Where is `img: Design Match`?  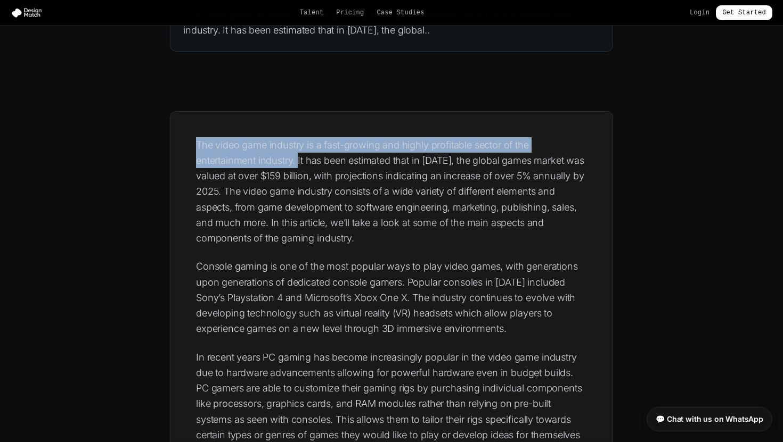 img: Design Match is located at coordinates (29, 13).